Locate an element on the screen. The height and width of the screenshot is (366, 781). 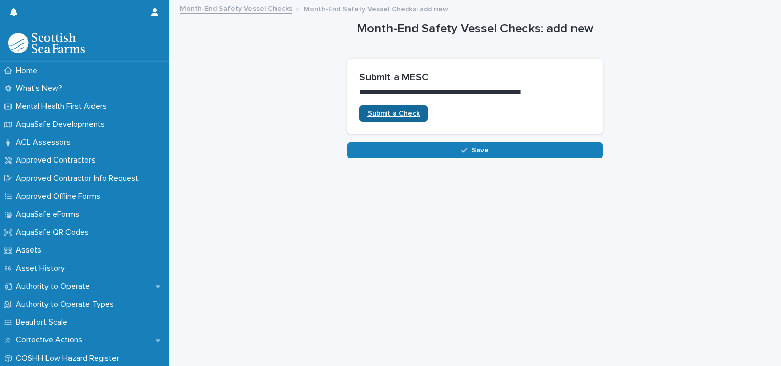
span: Submit a Check is located at coordinates (393, 113).